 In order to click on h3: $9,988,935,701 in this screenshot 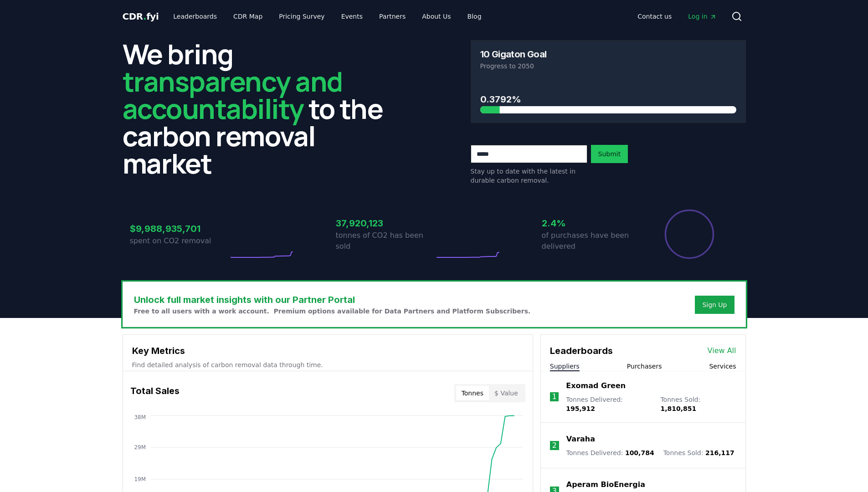, I will do `click(179, 229)`.